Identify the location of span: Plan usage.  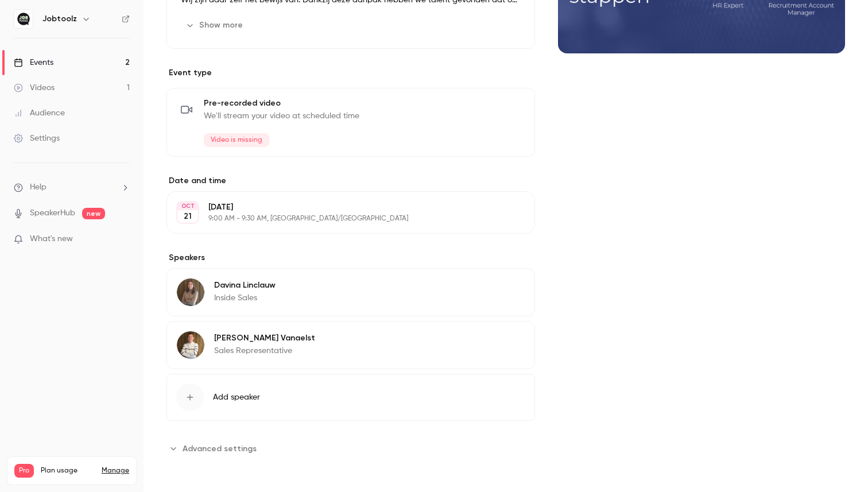
(68, 471).